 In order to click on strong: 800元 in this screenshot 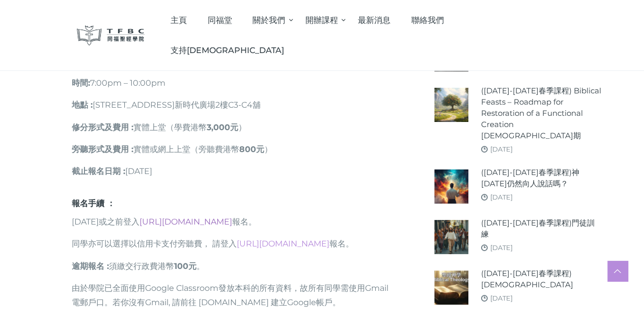, I will do `click(252, 149)`.